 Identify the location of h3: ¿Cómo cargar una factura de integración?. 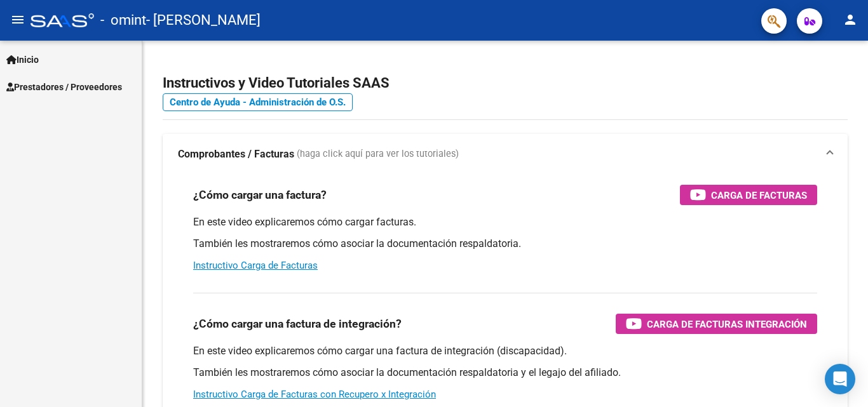
(297, 324).